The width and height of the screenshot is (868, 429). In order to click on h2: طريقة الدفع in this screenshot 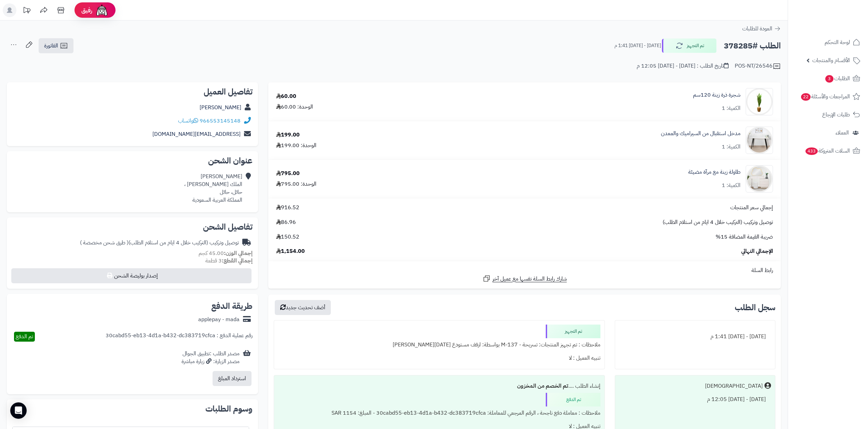, I will do `click(232, 306)`.